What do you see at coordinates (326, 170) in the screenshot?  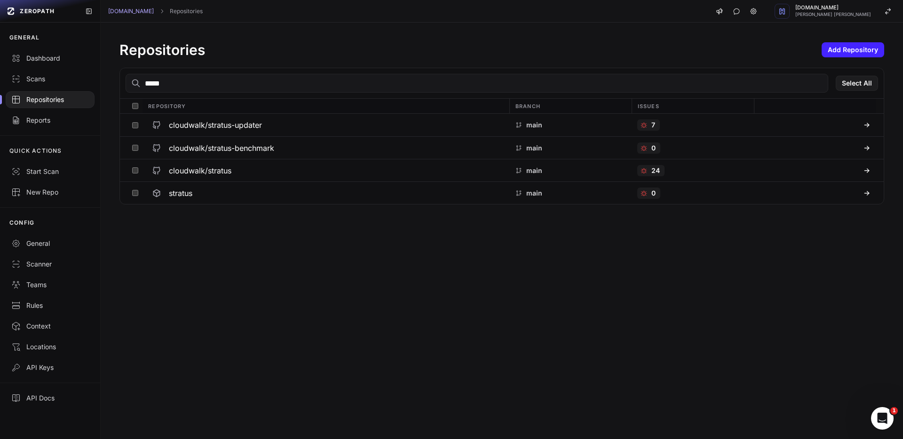 I see `button: cloudwalk/stratus` at bounding box center [326, 170].